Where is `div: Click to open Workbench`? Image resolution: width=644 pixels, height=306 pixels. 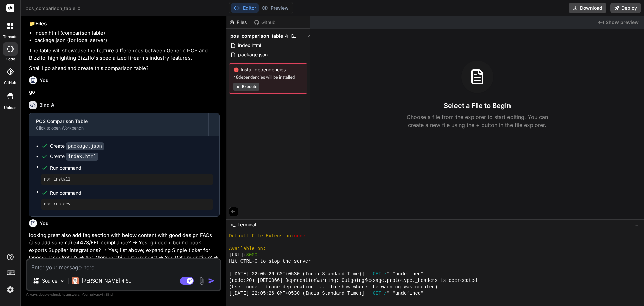 div: Click to open Workbench is located at coordinates (119, 128).